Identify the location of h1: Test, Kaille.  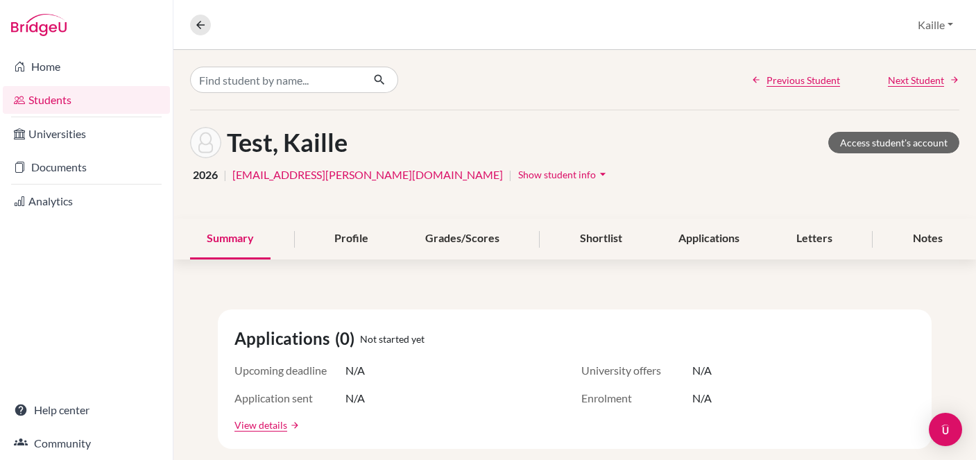
(287, 142).